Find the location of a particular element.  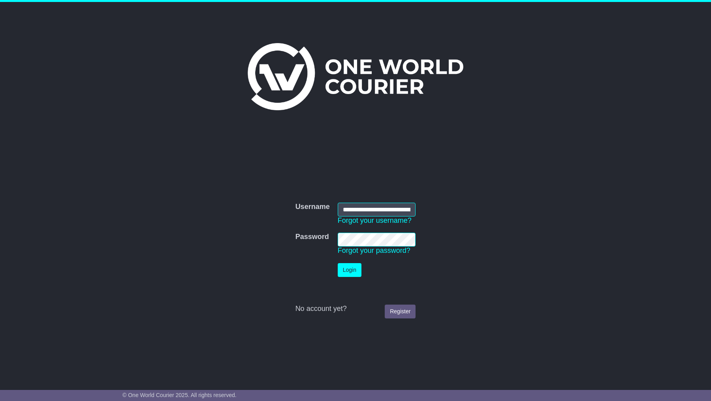

div: No account yet? is located at coordinates (356, 309).